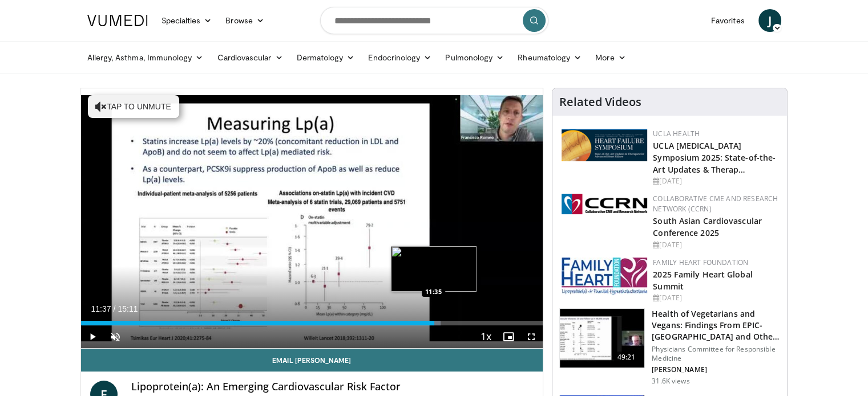 Image resolution: width=868 pixels, height=396 pixels. What do you see at coordinates (117, 21) in the screenshot?
I see `img: VuMedi Logo` at bounding box center [117, 21].